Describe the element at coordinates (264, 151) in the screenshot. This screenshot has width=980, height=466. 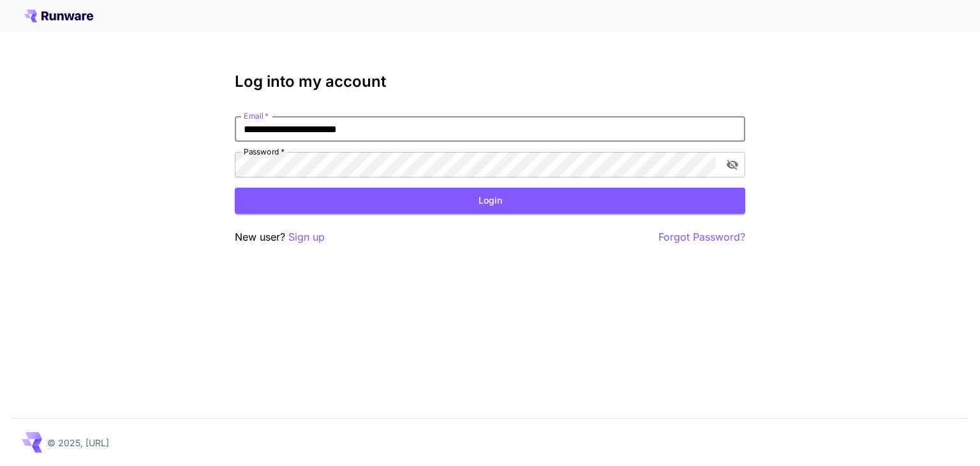
I see `label: Password` at that location.